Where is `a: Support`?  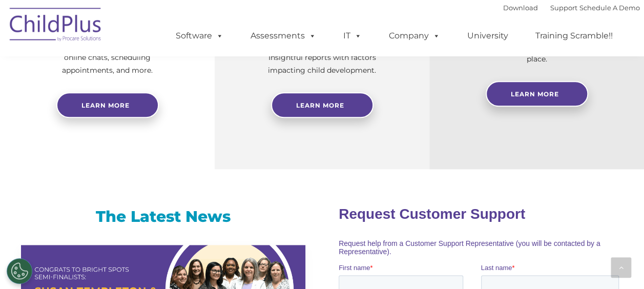 a: Support is located at coordinates (564, 8).